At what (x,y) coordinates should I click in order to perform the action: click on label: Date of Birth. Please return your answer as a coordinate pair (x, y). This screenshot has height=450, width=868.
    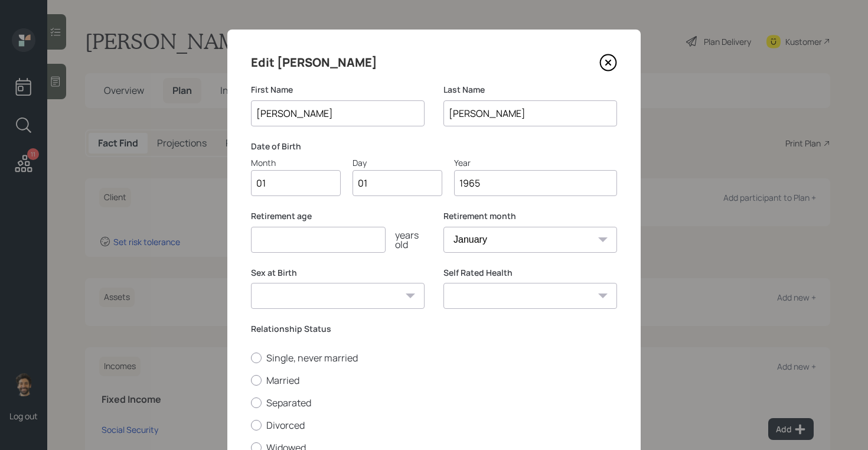
    Looking at the image, I should click on (434, 147).